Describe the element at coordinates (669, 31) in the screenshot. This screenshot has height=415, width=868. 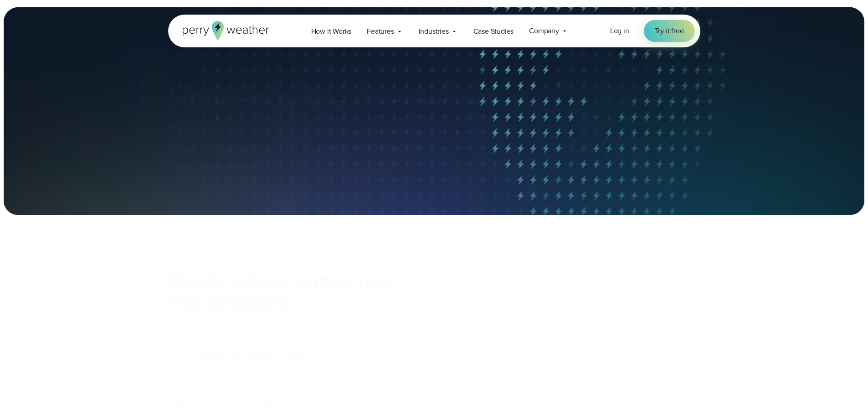
I see `span: Try it free` at that location.